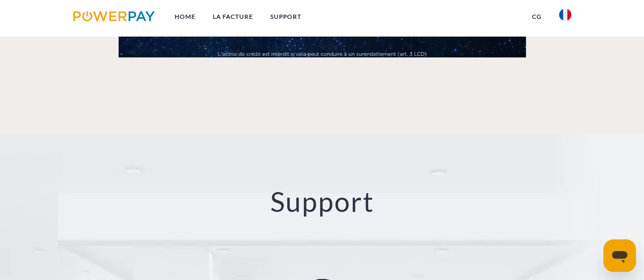 This screenshot has width=644, height=280. I want to click on a: LA FACTURE, so click(232, 17).